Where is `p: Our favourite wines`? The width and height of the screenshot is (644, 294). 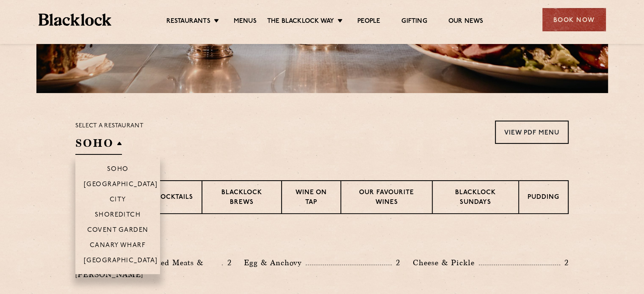
p: Our favourite wines is located at coordinates (386, 198).